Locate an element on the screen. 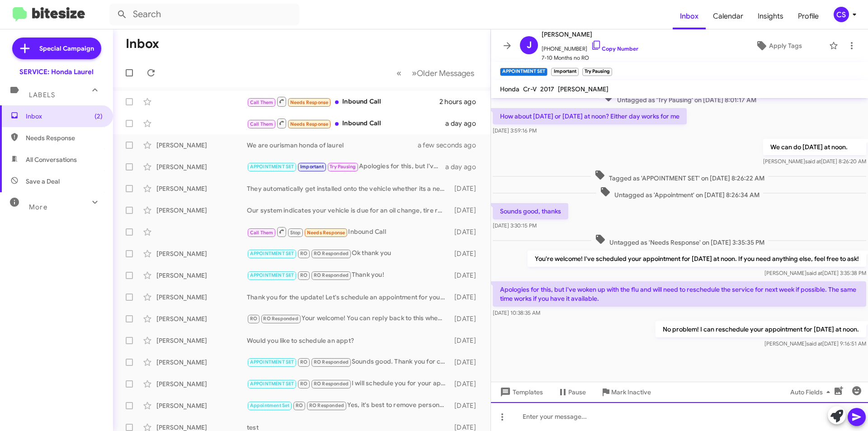  a: Profile is located at coordinates (808, 16).